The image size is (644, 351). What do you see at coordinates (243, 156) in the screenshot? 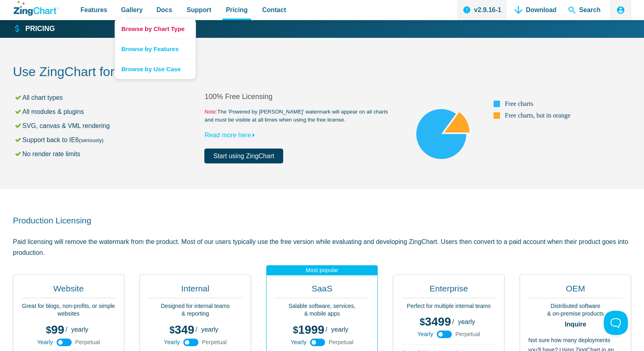
I see `a: Start using ZingChart` at bounding box center [243, 156].